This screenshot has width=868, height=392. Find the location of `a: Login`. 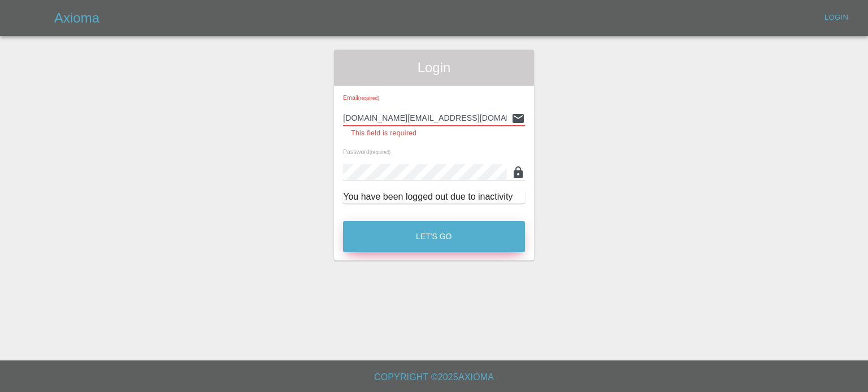

a: Login is located at coordinates (836, 17).